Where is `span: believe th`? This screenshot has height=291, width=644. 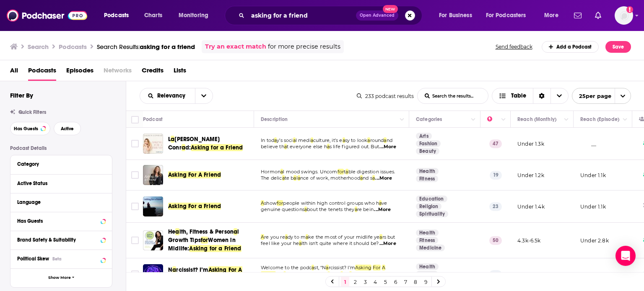
span: believe th is located at coordinates (273, 147).